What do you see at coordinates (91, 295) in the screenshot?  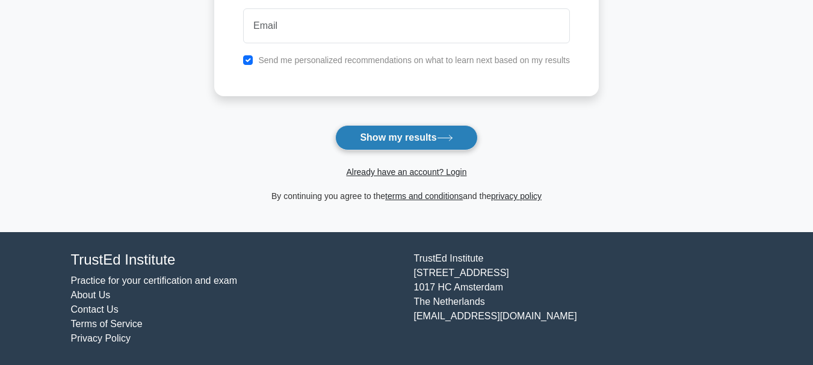 I see `a: About Us` at bounding box center [91, 295].